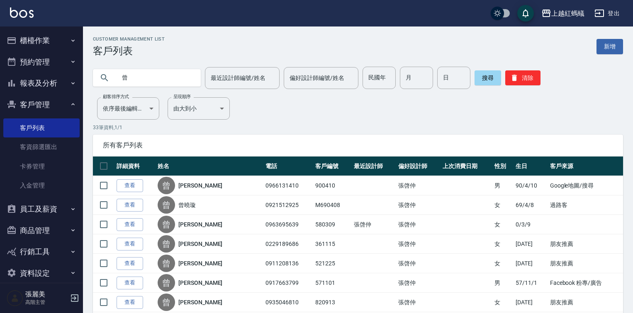  What do you see at coordinates (530, 166) in the screenshot?
I see `th: 生日` at bounding box center [530, 166].